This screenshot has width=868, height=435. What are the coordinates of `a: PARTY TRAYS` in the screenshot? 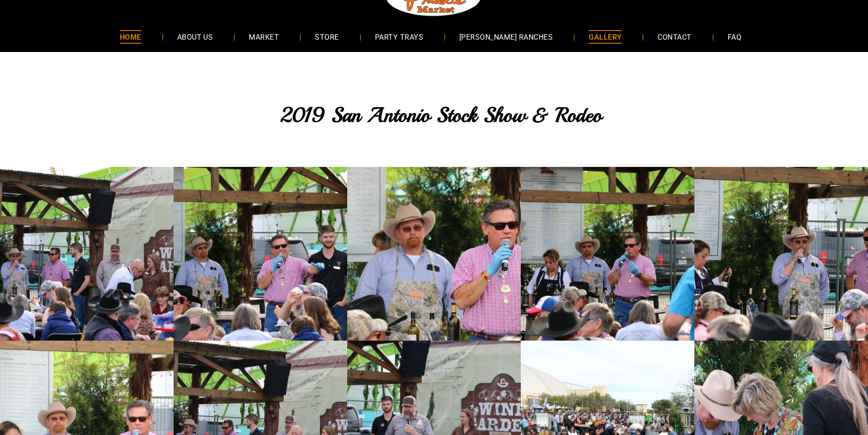 It's located at (399, 36).